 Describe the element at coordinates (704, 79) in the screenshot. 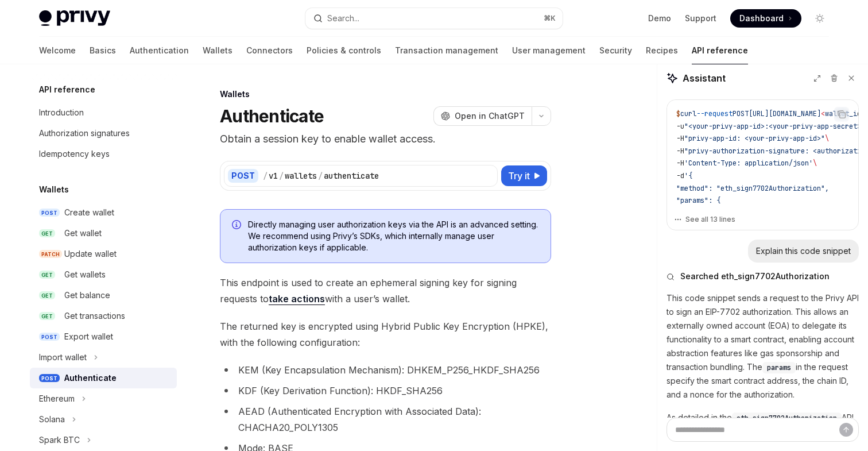

I see `span: Assistant` at that location.